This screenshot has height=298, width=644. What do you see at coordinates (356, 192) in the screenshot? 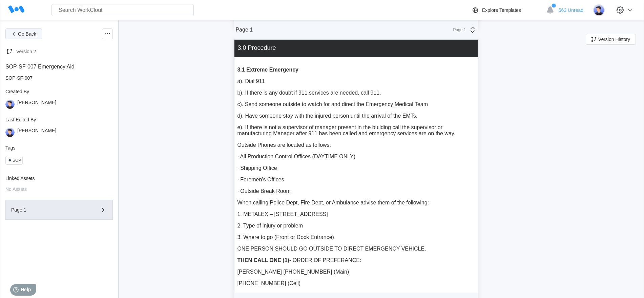
I see `p: · Outside Break Room` at bounding box center [356, 192].